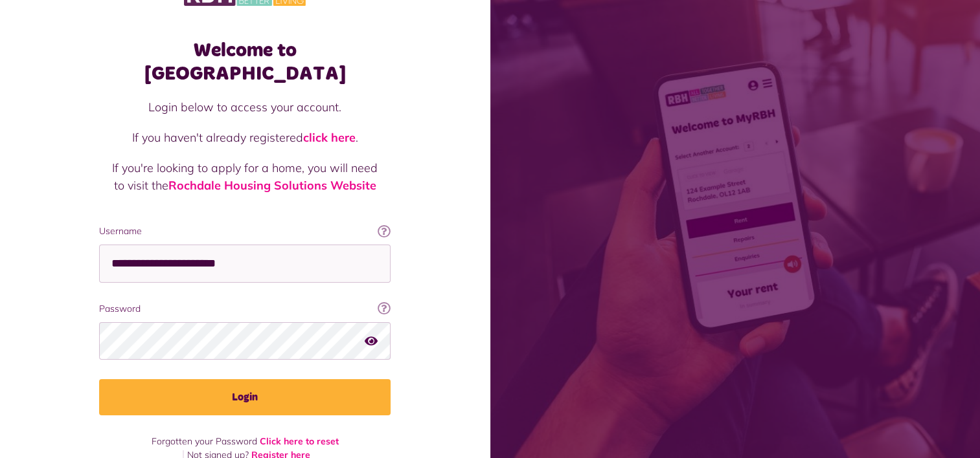 This screenshot has height=458, width=980. I want to click on a: Click here to reset, so click(299, 442).